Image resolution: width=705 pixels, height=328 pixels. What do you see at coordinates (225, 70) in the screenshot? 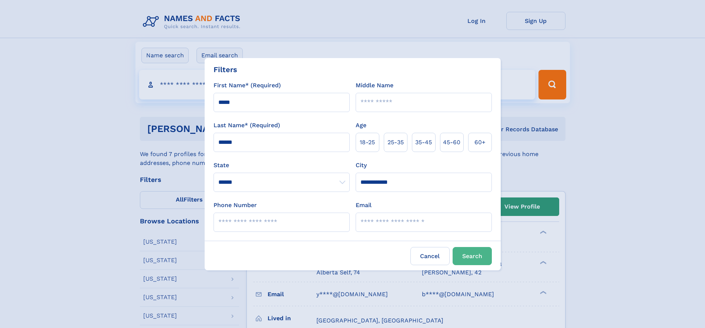
I see `div: Filters` at bounding box center [225, 70].